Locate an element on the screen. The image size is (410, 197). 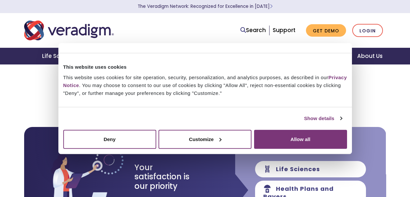
img: Veradigm logo is located at coordinates (69, 30).